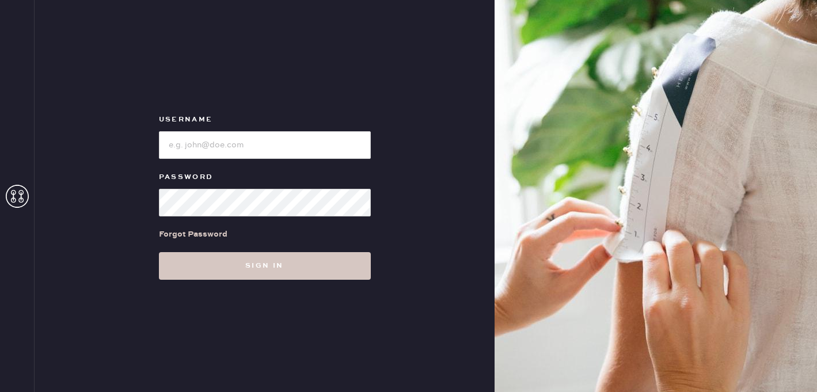  I want to click on button: Sign in, so click(265, 266).